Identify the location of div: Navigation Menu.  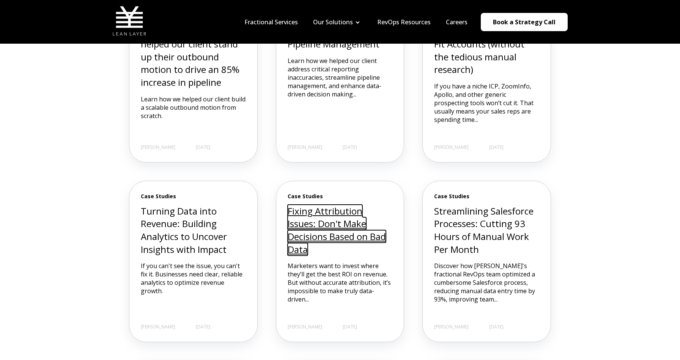
(356, 22).